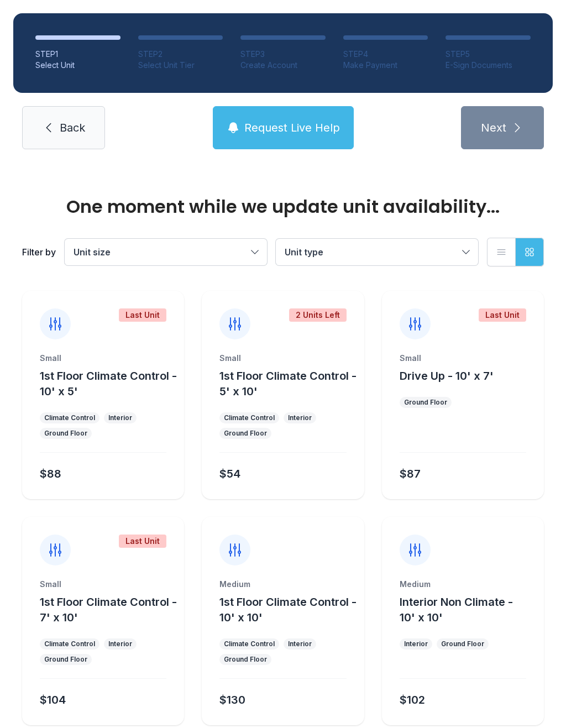 The height and width of the screenshot is (728, 566). Describe the element at coordinates (73, 128) in the screenshot. I see `span: Back` at that location.